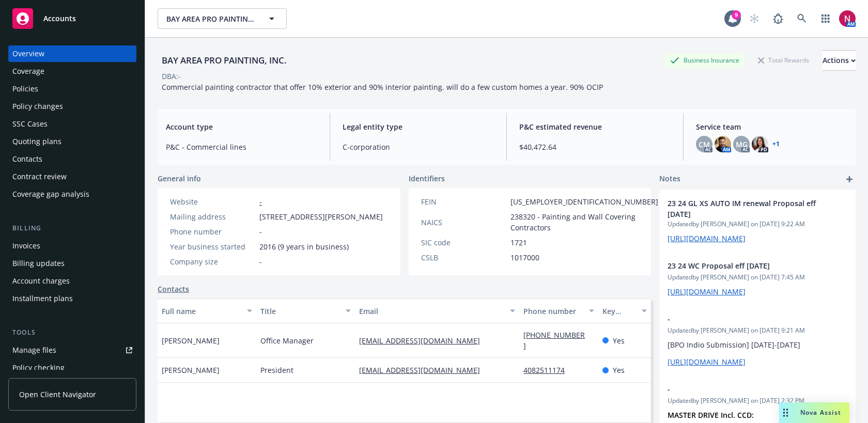 The image size is (868, 423). I want to click on a: Search, so click(802, 18).